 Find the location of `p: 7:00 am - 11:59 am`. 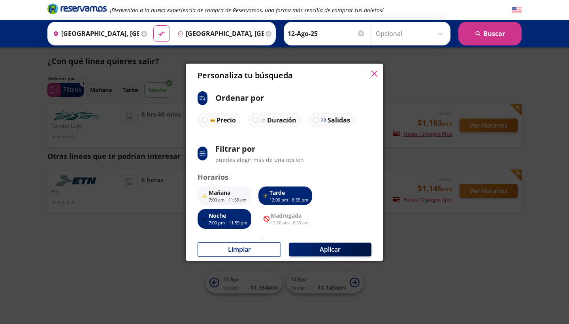

p: 7:00 am - 11:59 am is located at coordinates (228, 200).